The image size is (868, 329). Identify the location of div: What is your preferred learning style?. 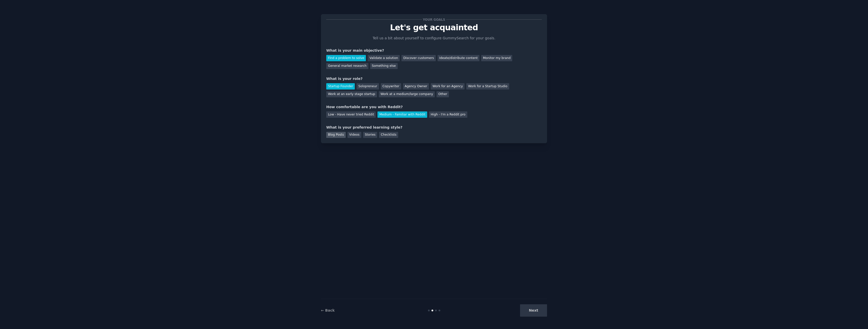
(434, 128).